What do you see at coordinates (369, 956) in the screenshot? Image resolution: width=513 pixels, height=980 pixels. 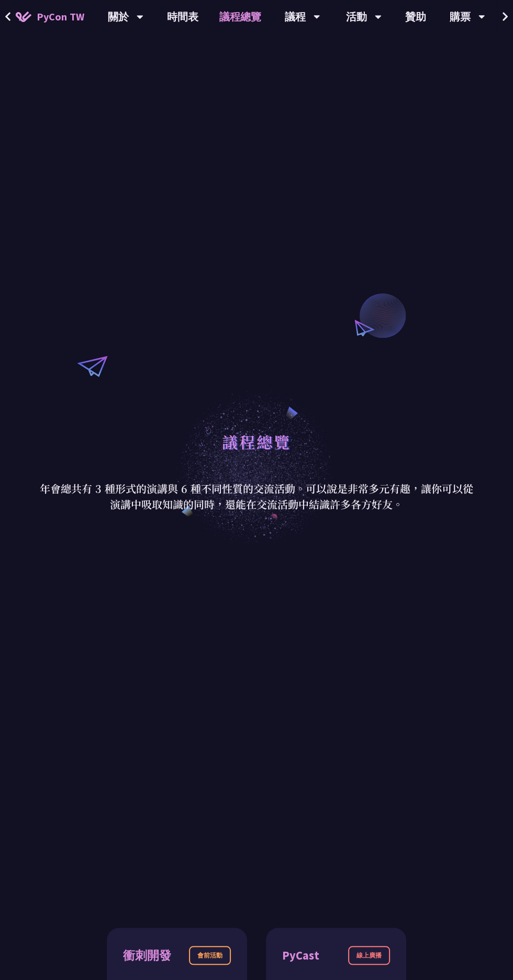 I see `div: 線上廣播` at bounding box center [369, 956].